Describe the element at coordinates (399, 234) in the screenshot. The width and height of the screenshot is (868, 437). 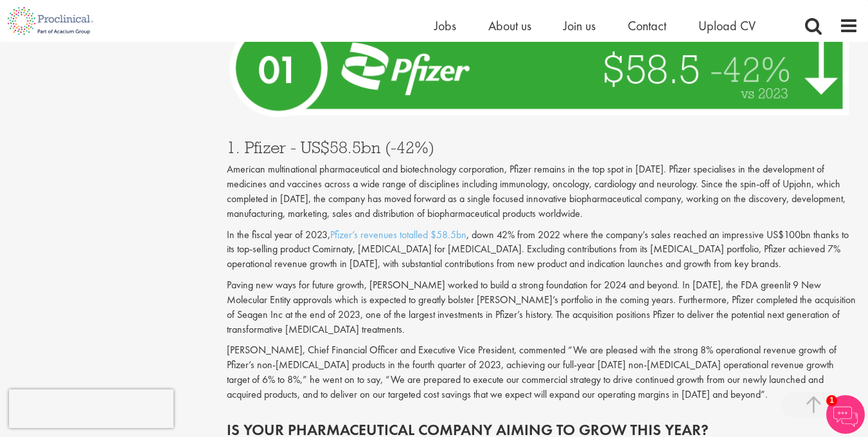
I see `a: Pfizer’s revenues totalled $58.5bn` at that location.